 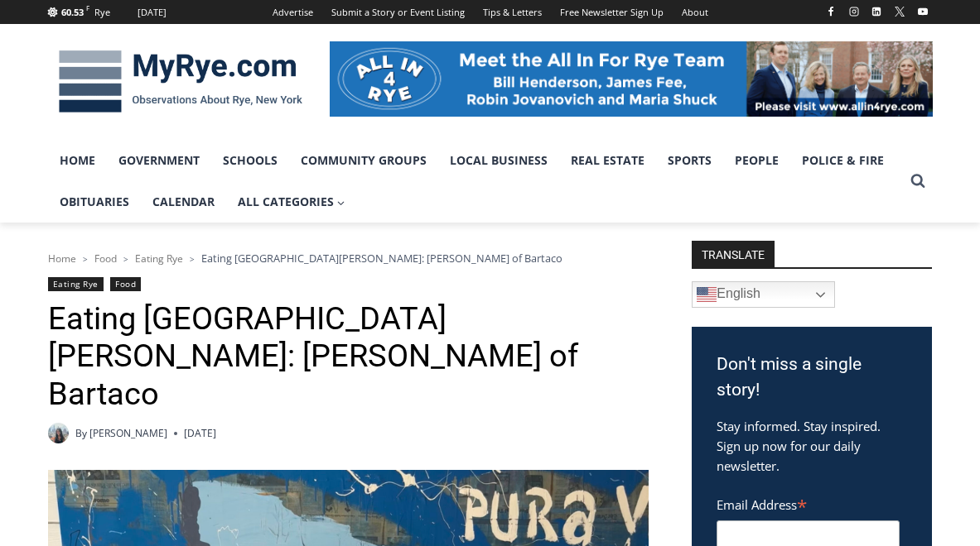 What do you see at coordinates (756, 161) in the screenshot?
I see `a: People` at bounding box center [756, 161].